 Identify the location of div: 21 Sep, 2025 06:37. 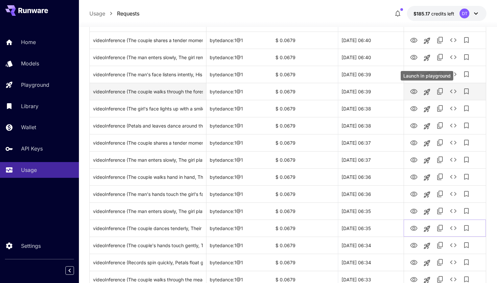
(371, 143).